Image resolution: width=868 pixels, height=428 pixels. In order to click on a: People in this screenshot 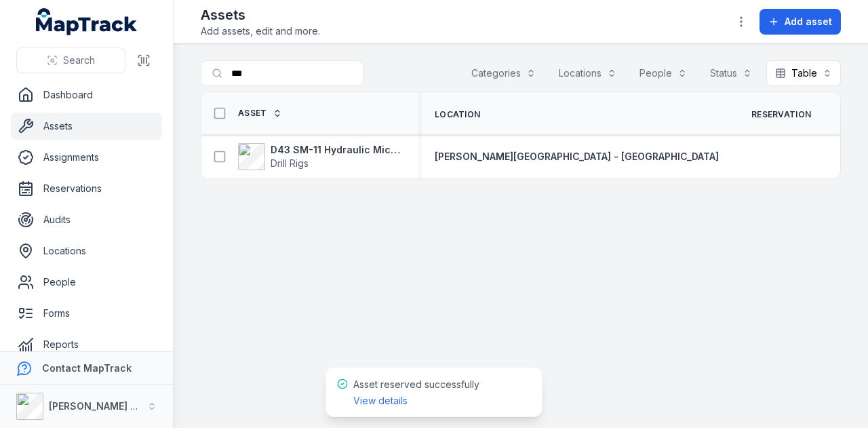, I will do `click(86, 282)`.